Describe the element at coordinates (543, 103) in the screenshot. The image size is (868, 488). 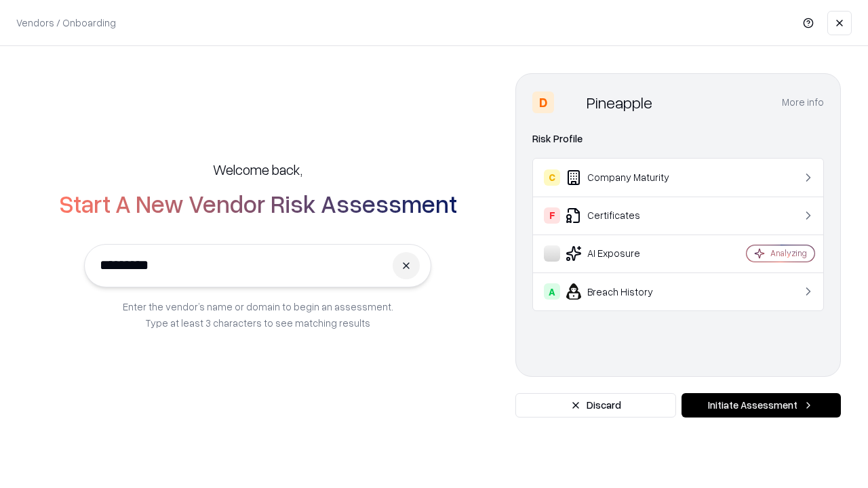
I see `div: D` at that location.